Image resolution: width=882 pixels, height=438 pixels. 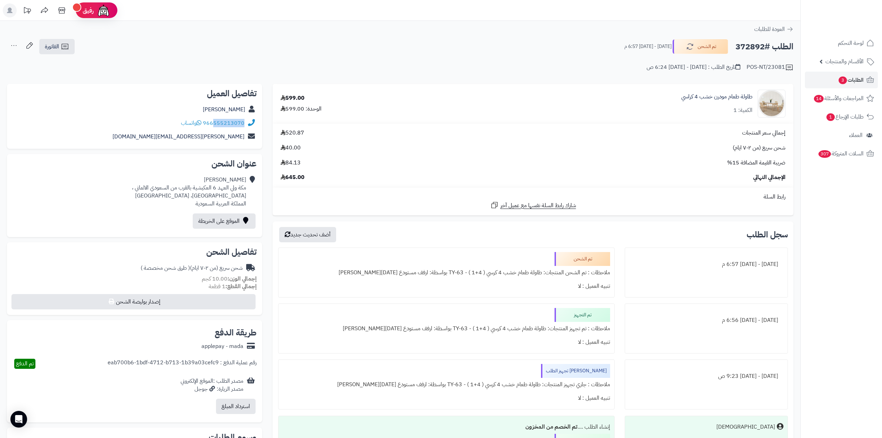 What do you see at coordinates (134, 93) in the screenshot?
I see `h2: تفاصيل العميل` at bounding box center [134, 93].